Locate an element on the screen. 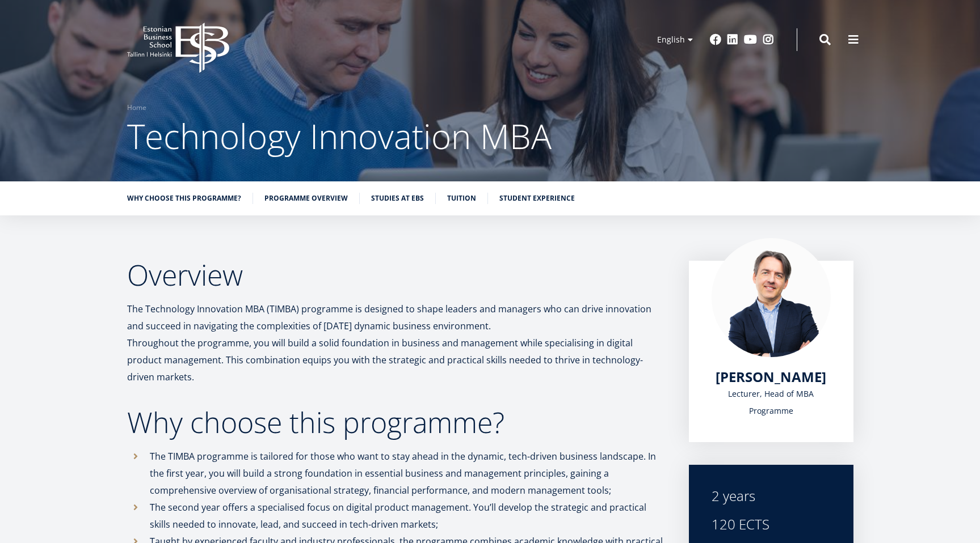 Image resolution: width=980 pixels, height=543 pixels. input: Technology Innovation MBA is located at coordinates (7, 190).